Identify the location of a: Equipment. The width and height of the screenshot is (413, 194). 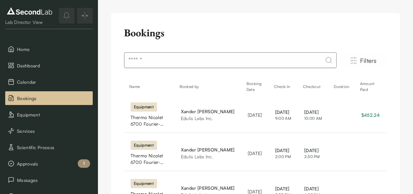
(49, 114).